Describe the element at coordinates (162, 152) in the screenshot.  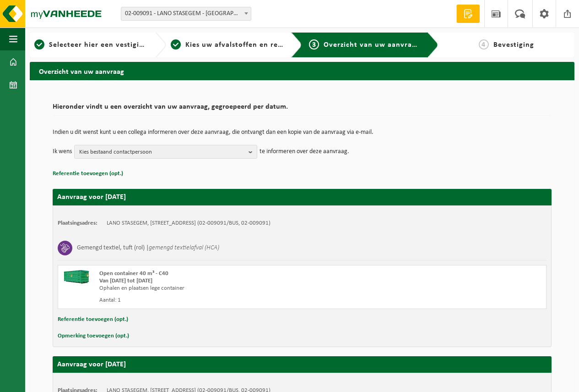
I see `span: Kies bestaand contactpersoon` at that location.